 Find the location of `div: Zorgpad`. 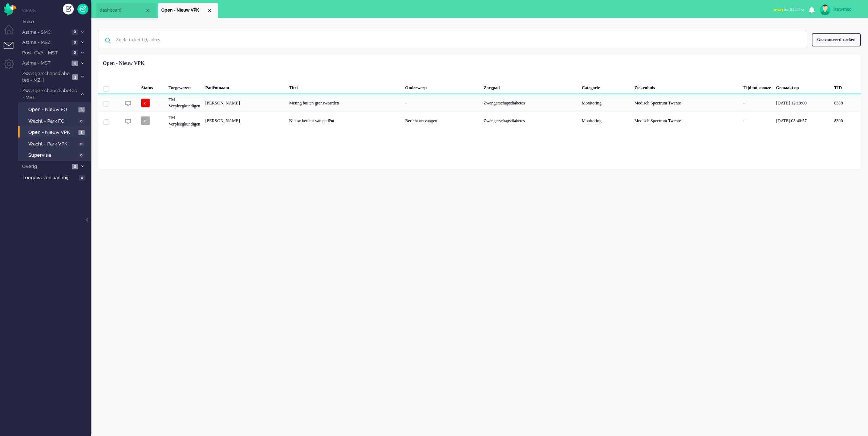

div: Zorgpad is located at coordinates (530, 86).